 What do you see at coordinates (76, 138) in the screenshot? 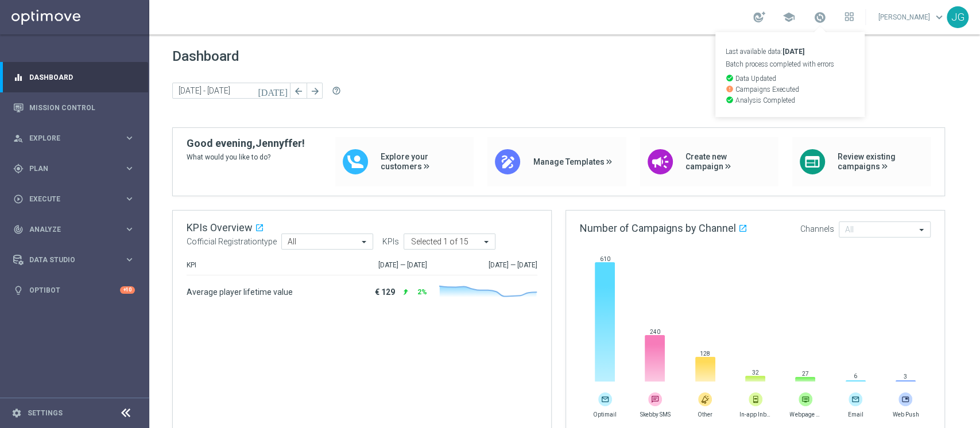
I see `span: Explore` at bounding box center [76, 138].